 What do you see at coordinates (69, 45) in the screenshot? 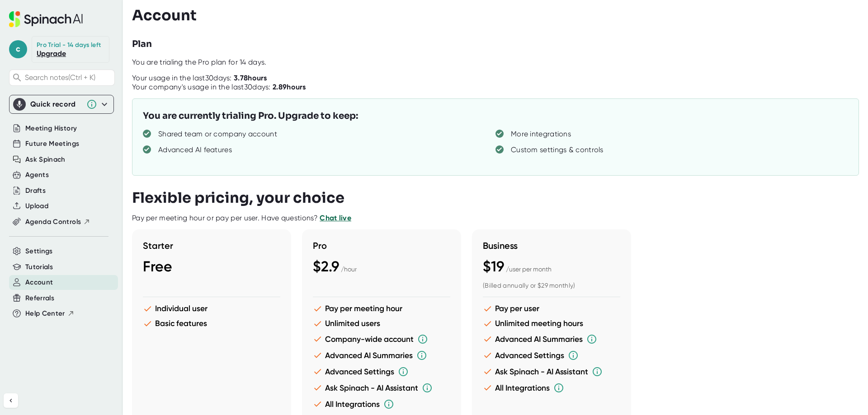
I see `div: Pro Trial - 14 days left` at bounding box center [69, 45].